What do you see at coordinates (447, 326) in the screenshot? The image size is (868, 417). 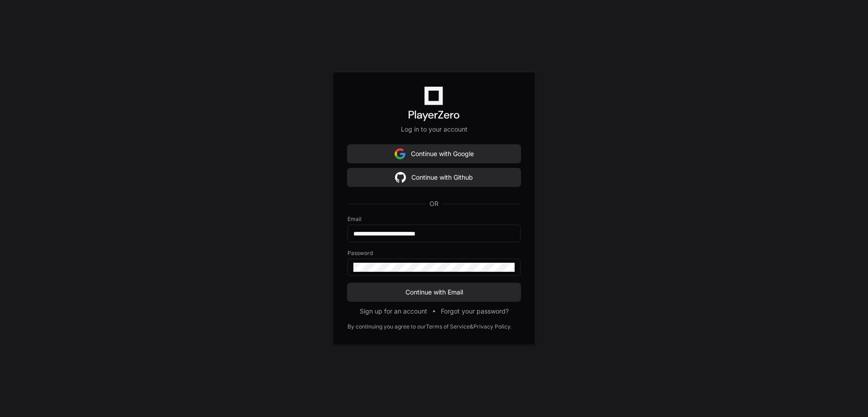 I see `a: Terms of Service` at bounding box center [447, 326].